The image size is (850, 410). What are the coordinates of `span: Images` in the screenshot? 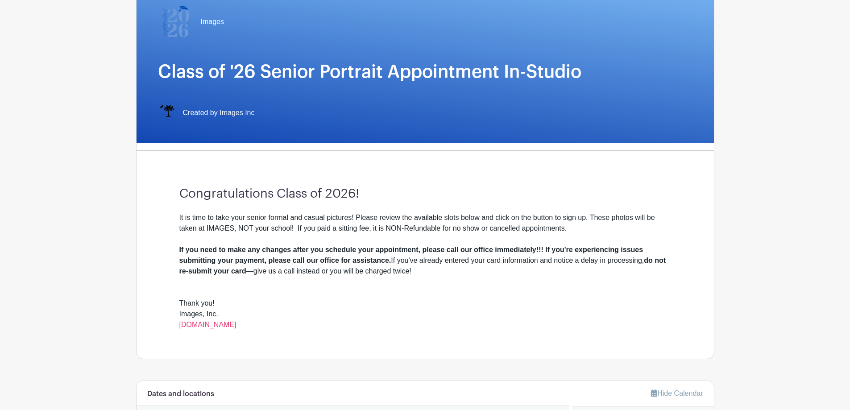 It's located at (212, 22).